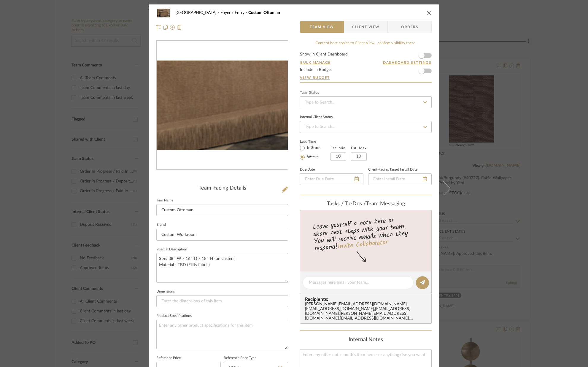 Image resolution: width=588 pixels, height=367 pixels. What do you see at coordinates (346, 204) in the screenshot?
I see `span: Tasks / To-Dos /` at bounding box center [346, 204].